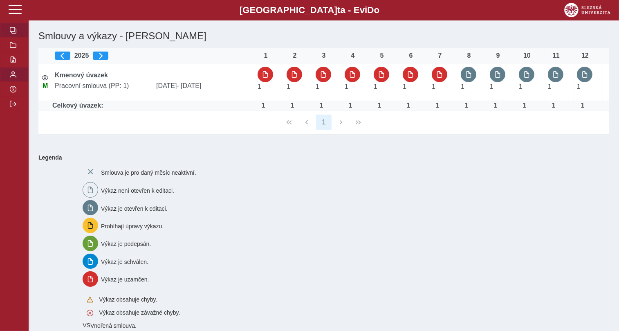 This screenshot has height=331, width=619. Describe the element at coordinates (527, 56) in the screenshot. I see `div: 10` at that location.